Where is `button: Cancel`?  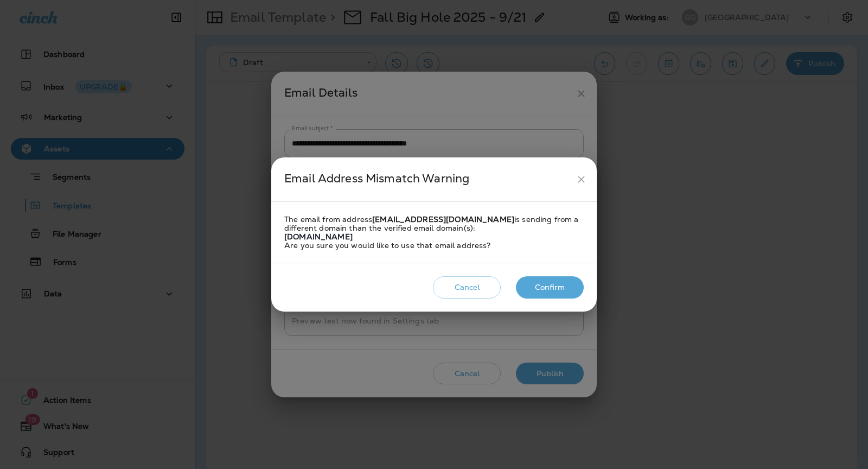 button: Cancel is located at coordinates (467, 287).